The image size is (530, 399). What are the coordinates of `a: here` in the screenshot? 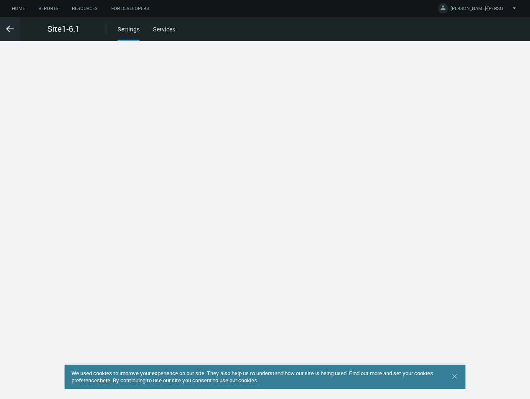 It's located at (105, 380).